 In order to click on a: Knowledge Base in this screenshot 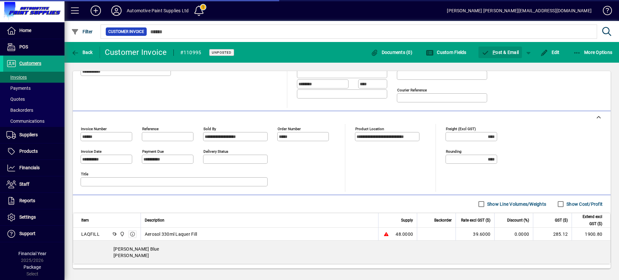, I will do `click(605, 12)`.